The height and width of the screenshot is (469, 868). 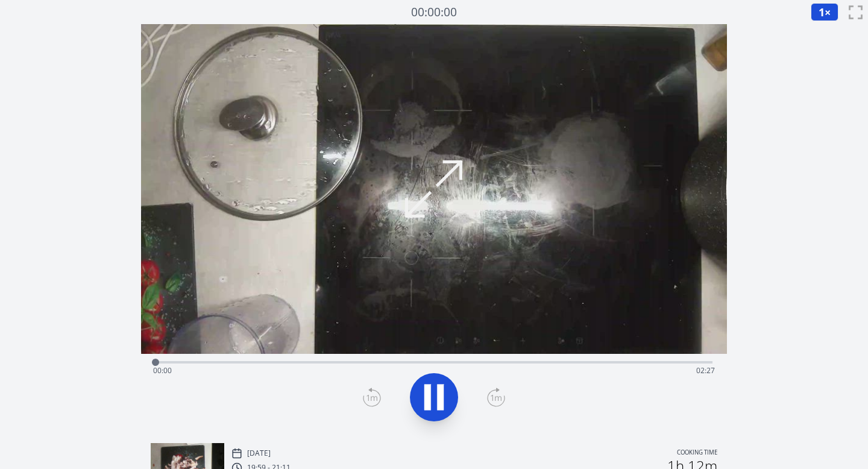 I want to click on a: 00:00:00, so click(x=434, y=12).